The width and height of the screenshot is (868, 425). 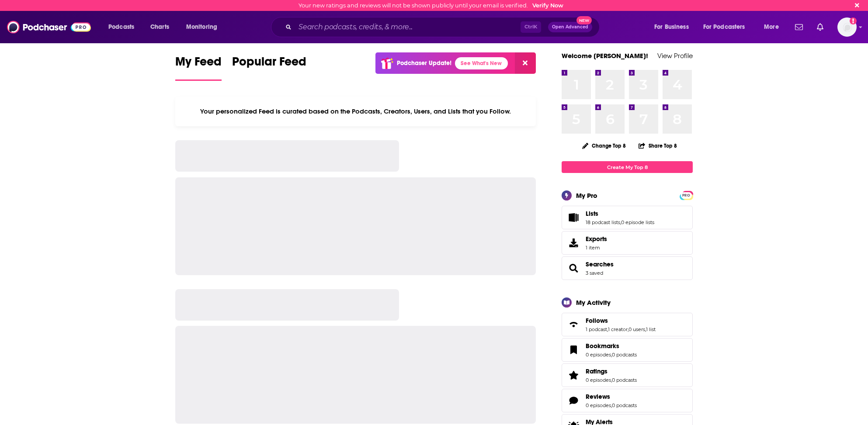 I want to click on svg: Email not verified, so click(x=853, y=21).